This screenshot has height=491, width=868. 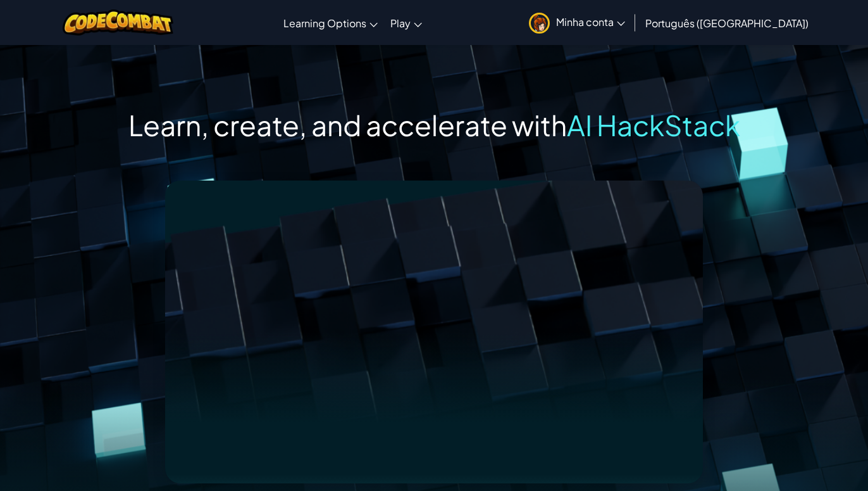 I want to click on span: AI HackStack, so click(x=654, y=124).